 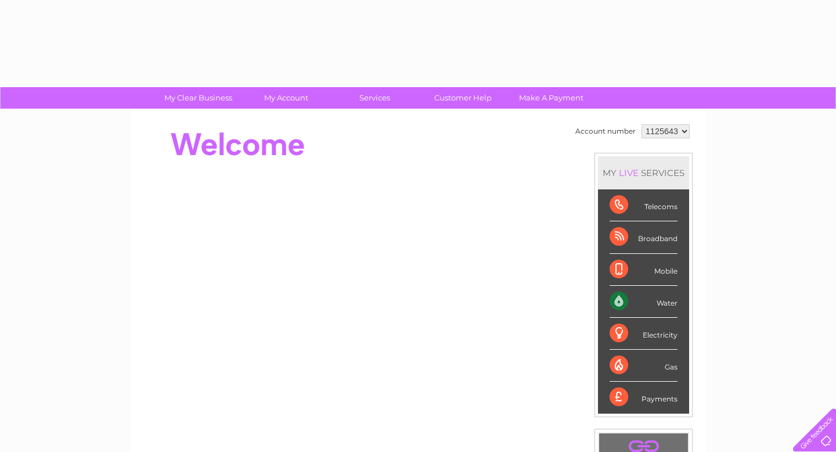 I want to click on div: Electricity, so click(x=644, y=333).